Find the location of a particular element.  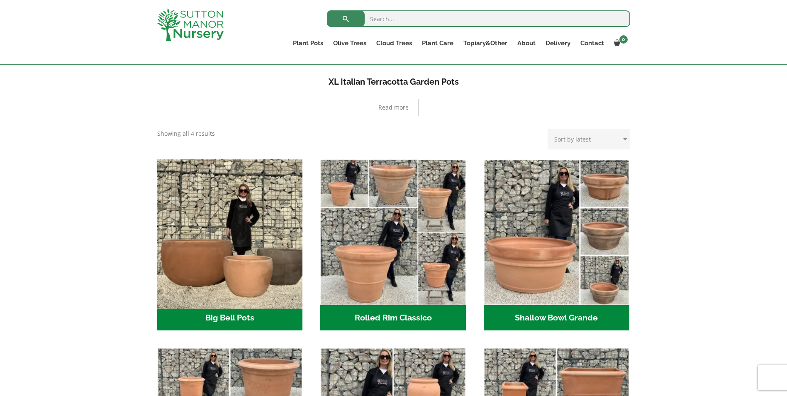

img: logo is located at coordinates (190, 24).